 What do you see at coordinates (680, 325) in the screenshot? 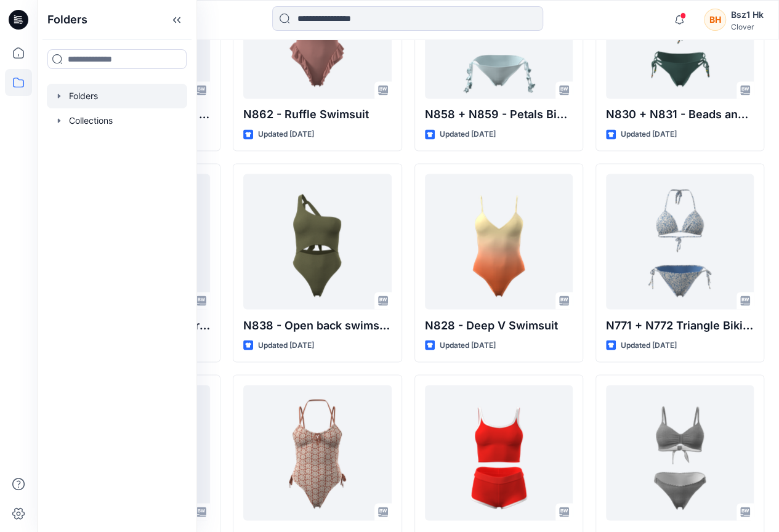
I see `p: N771 + N772 Triangle Bikini set` at bounding box center [680, 325].